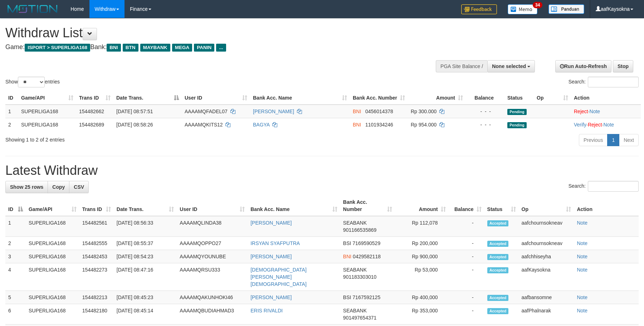 The width and height of the screenshot is (644, 326). I want to click on span: Copy 0456014378 to clipboard, so click(380, 112).